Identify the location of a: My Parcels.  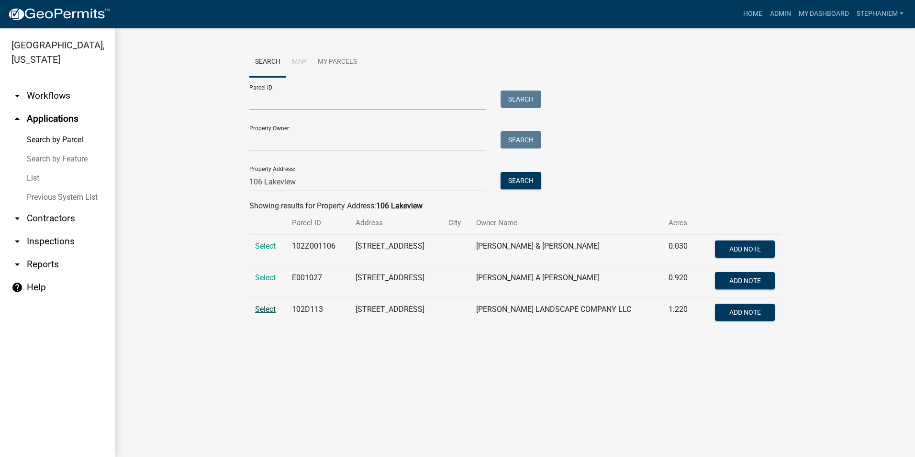
(338, 62).